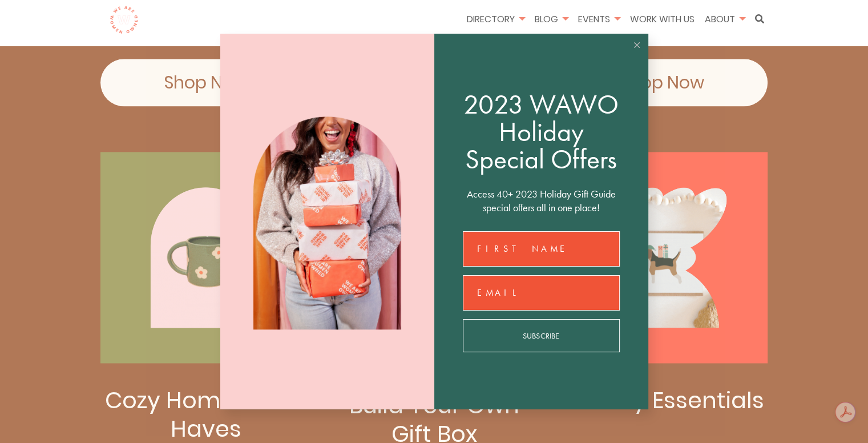 This screenshot has width=868, height=443. I want to click on input: bDRnclc, so click(541, 292).